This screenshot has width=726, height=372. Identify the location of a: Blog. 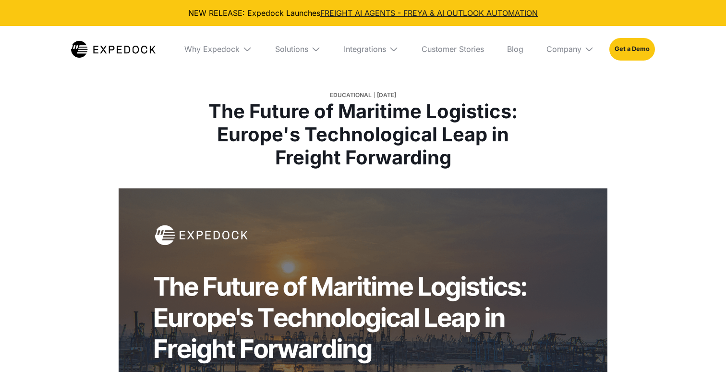
(515, 49).